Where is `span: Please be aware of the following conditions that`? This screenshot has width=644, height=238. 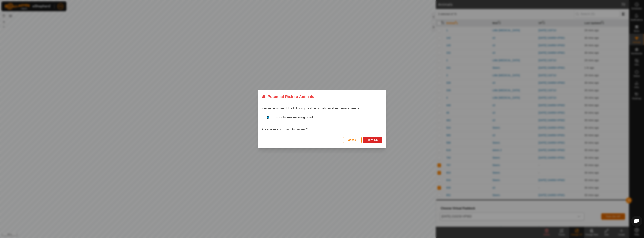 span: Please be aware of the following conditions that is located at coordinates (311, 108).